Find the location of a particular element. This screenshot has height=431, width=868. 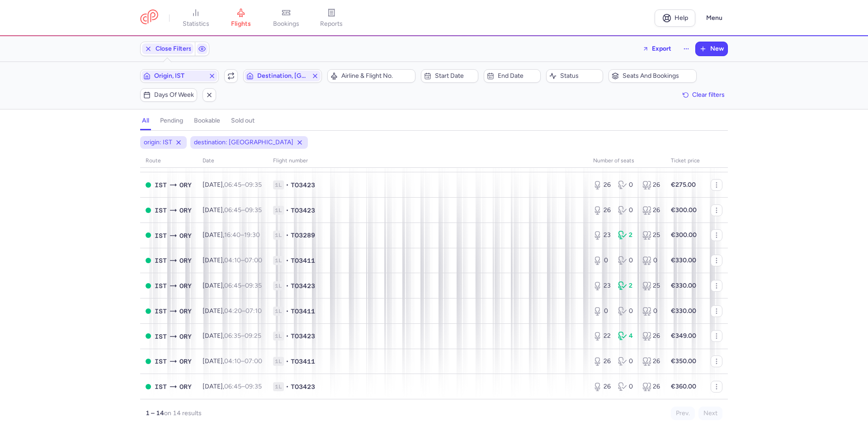

button: New is located at coordinates (712, 49).